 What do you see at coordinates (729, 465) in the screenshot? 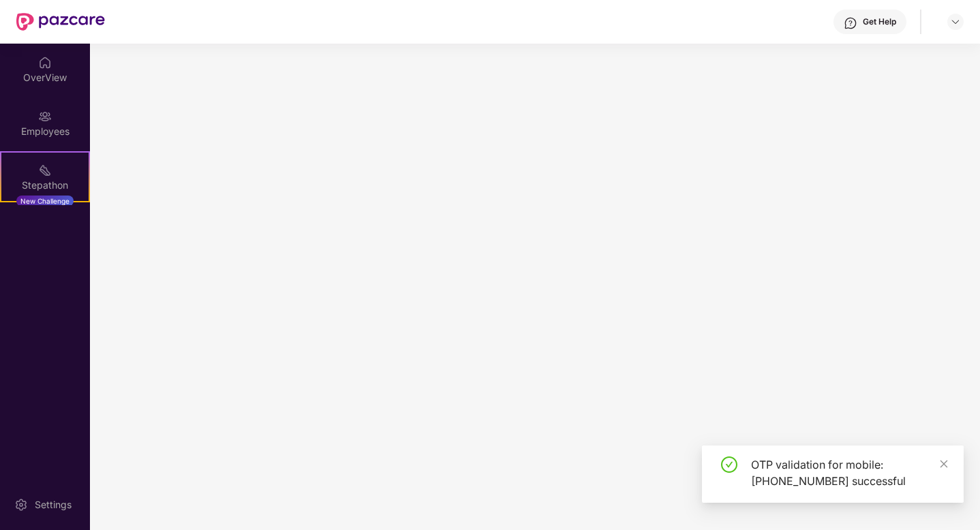
I see `span: check-circle` at bounding box center [729, 465].